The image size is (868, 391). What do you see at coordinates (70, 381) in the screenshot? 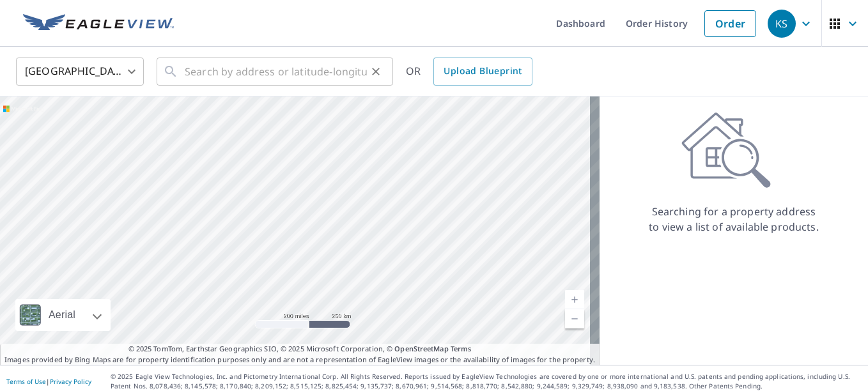
I see `a: Privacy Policy` at bounding box center [70, 381].